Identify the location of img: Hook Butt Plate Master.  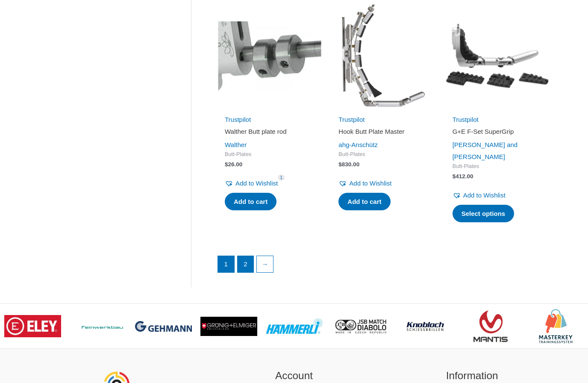
(383, 56).